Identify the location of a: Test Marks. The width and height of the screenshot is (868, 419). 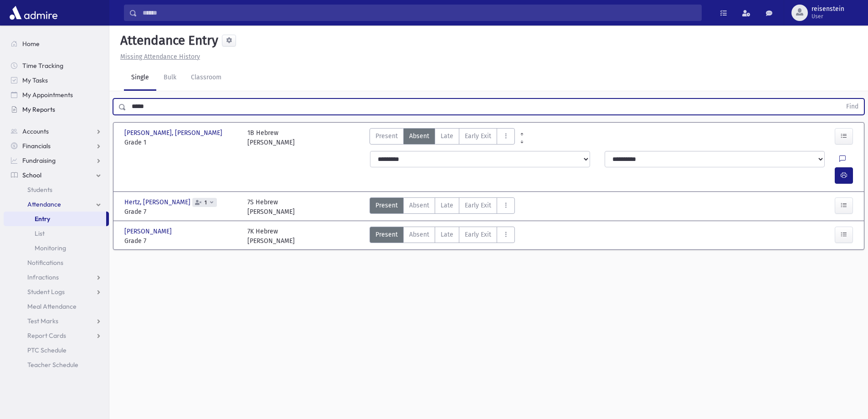
(56, 321).